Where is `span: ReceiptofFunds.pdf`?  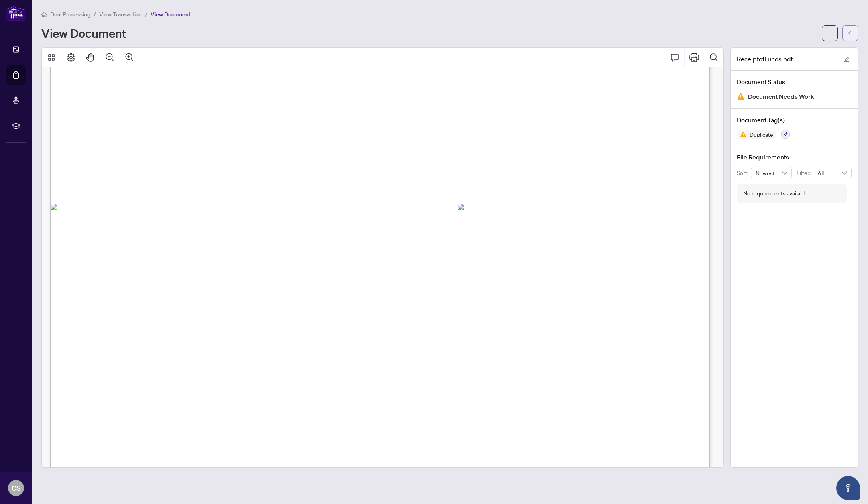
span: ReceiptofFunds.pdf is located at coordinates (765, 59).